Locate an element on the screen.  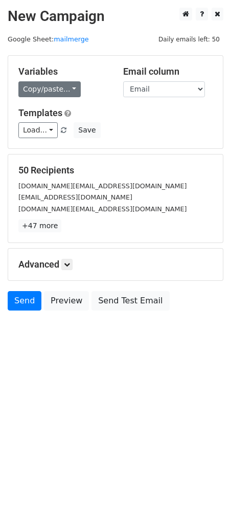
a: Daily emails left: 50 is located at coordinates (189, 39).